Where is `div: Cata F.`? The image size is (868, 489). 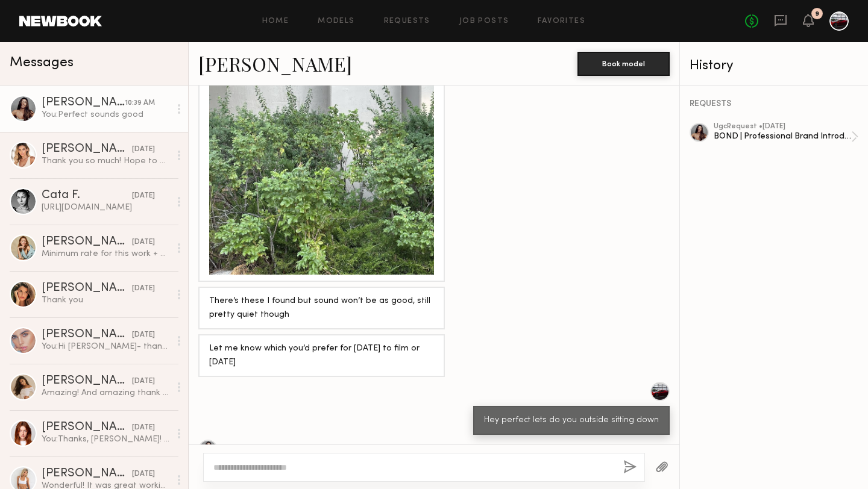
div: Cata F. is located at coordinates (87, 195).